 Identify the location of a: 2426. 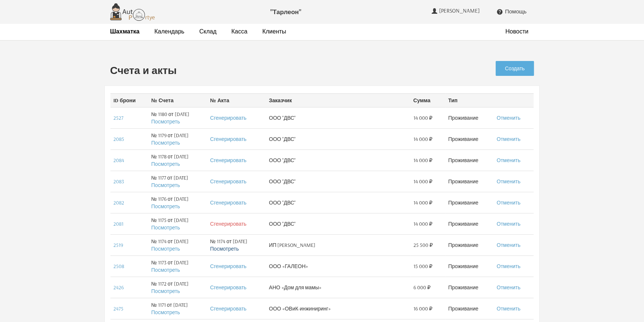
(119, 287).